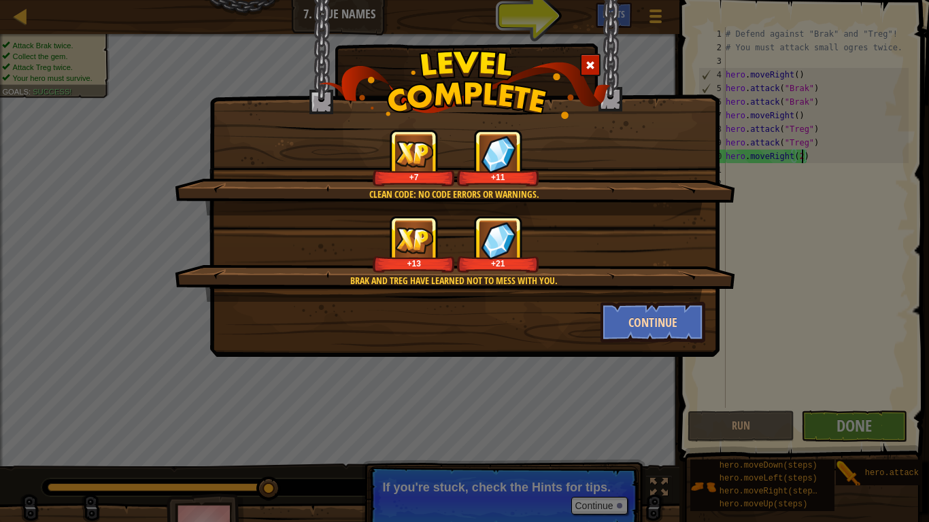 This screenshot has height=522, width=929. Describe the element at coordinates (653, 322) in the screenshot. I see `button: Continue` at that location.